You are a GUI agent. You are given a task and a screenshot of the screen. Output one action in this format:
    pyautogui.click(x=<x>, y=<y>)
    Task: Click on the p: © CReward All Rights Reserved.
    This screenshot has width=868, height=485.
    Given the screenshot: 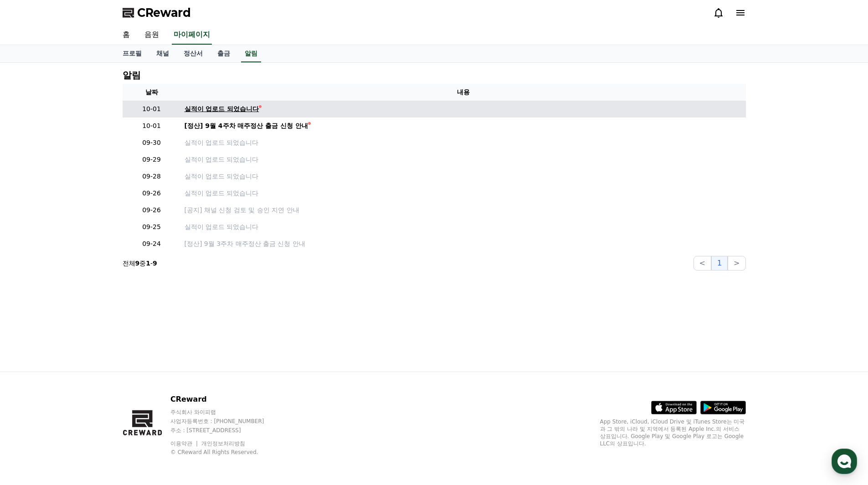 What is the action you would take?
    pyautogui.click(x=226, y=452)
    